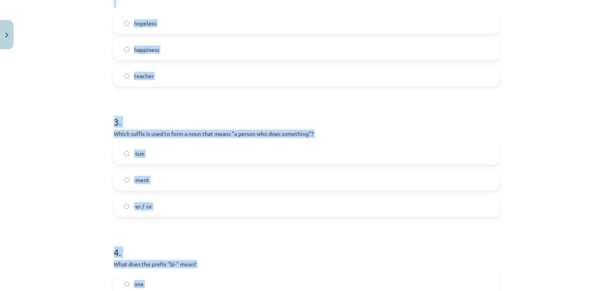 This screenshot has height=291, width=613. Describe the element at coordinates (126, 49) in the screenshot. I see `input: happiness` at that location.